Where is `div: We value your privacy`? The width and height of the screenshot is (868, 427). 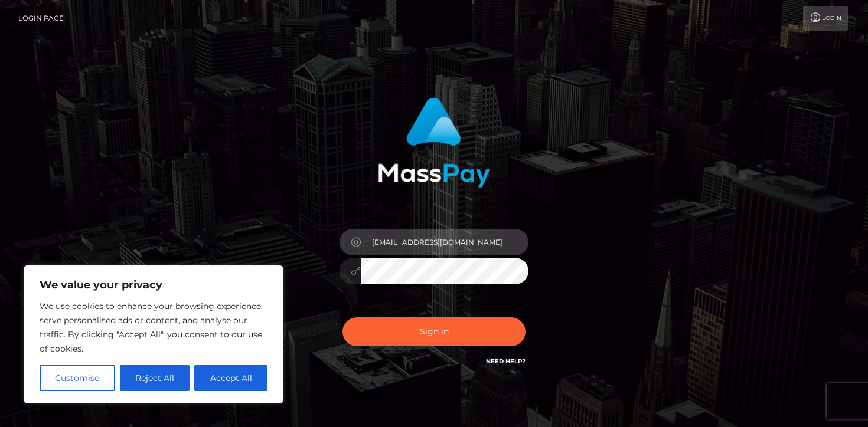
div: We value your privacy is located at coordinates (154, 335).